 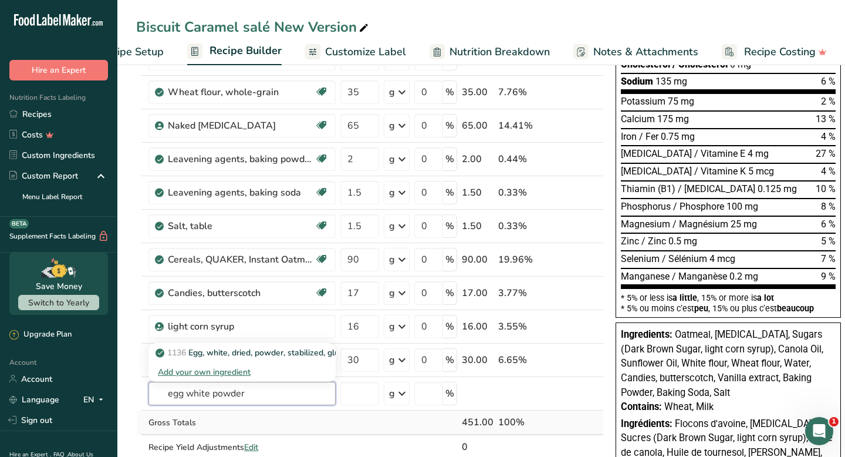 What do you see at coordinates (59, 302) in the screenshot?
I see `span: Switch to Yearly` at bounding box center [59, 302].